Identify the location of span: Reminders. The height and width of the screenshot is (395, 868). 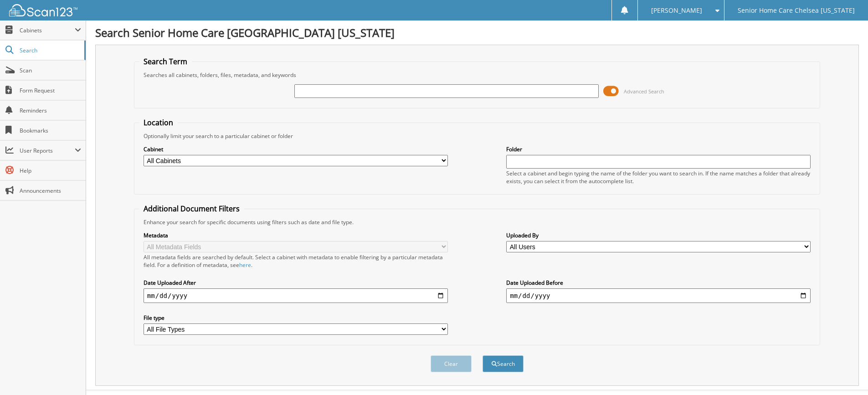
(50, 110).